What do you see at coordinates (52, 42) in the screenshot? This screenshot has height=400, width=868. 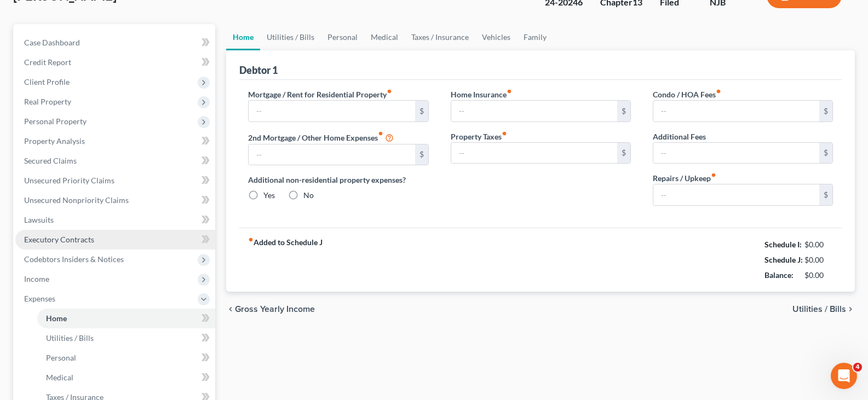 I see `span: Case Dashboard` at bounding box center [52, 42].